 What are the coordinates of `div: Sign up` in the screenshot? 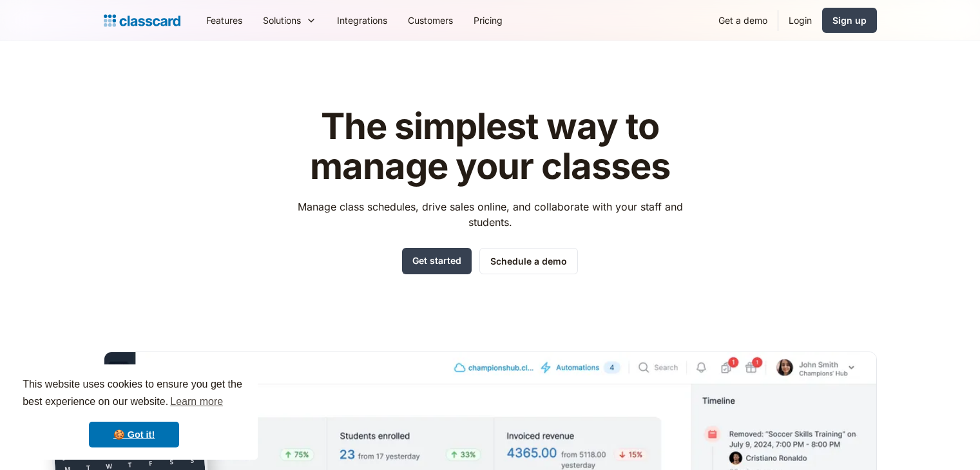 It's located at (849, 20).